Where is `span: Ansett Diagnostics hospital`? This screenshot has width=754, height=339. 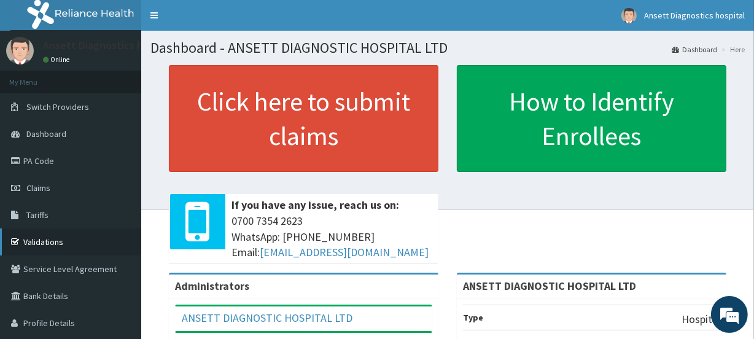
span: Ansett Diagnostics hospital is located at coordinates (695, 15).